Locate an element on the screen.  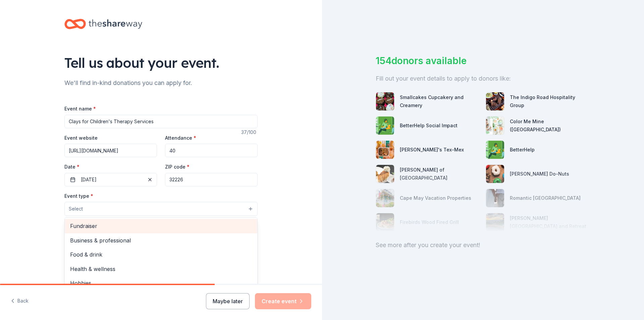
span: Health & wellness is located at coordinates (161, 269).